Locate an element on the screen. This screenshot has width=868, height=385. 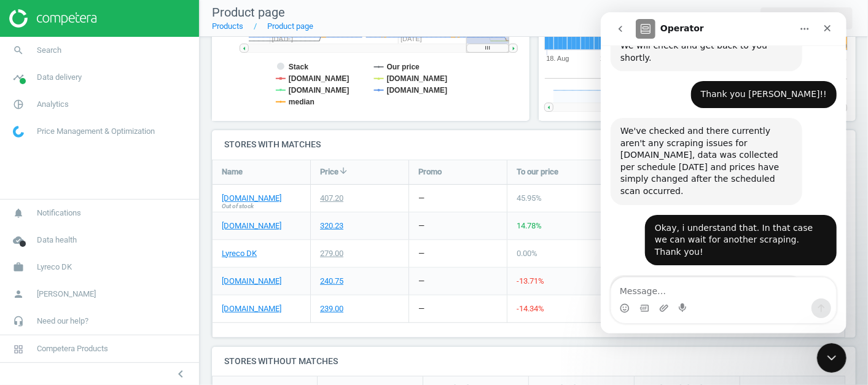
button: go back is located at coordinates (20, 17).